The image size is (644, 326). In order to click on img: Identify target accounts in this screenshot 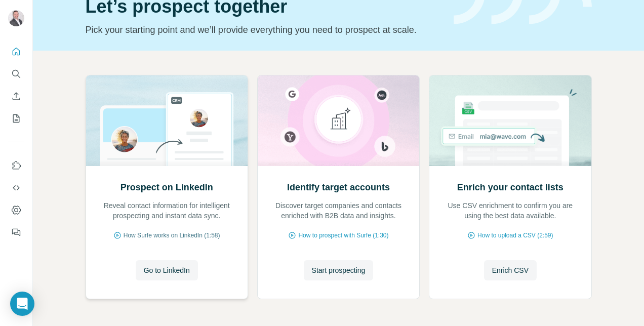, I will do `click(338, 121)`.